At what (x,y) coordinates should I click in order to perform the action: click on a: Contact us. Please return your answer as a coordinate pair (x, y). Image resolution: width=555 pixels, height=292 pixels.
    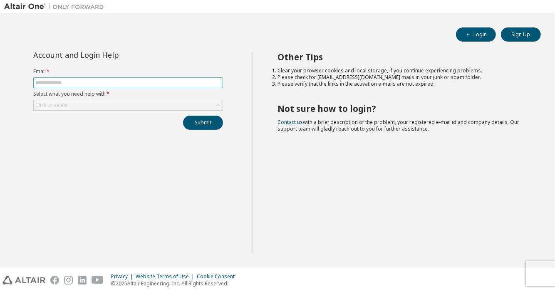
    Looking at the image, I should click on (291, 122).